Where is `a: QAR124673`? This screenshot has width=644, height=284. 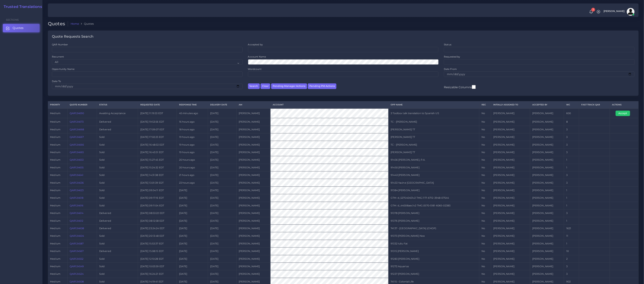 a: QAR124673 is located at coordinates (77, 122).